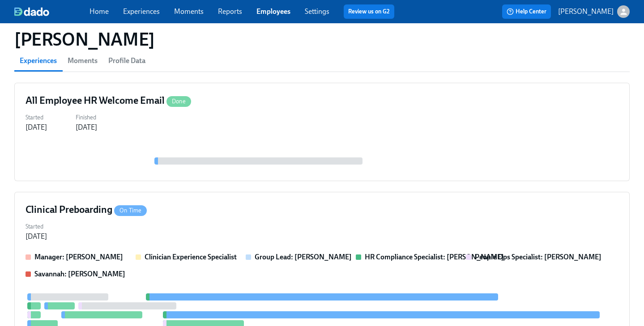  What do you see at coordinates (316, 11) in the screenshot?
I see `a: Settings` at bounding box center [316, 11].